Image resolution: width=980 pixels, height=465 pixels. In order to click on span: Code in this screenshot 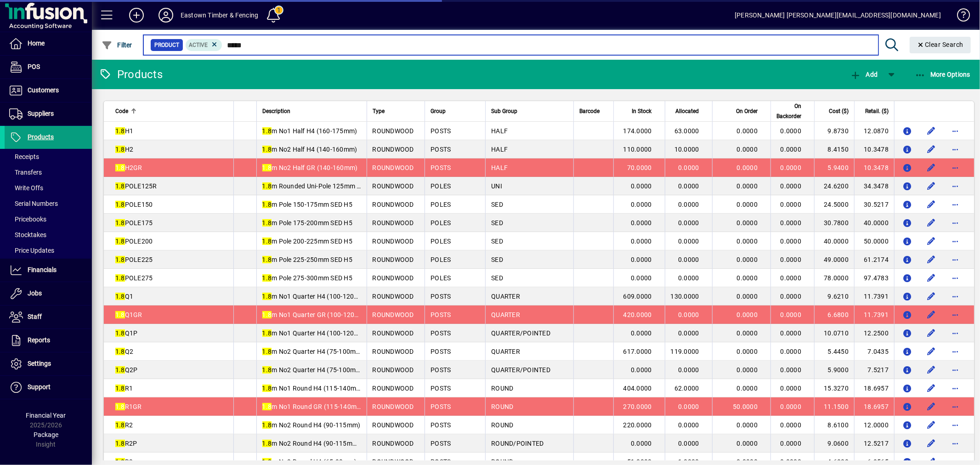, I will do `click(122, 111)`.